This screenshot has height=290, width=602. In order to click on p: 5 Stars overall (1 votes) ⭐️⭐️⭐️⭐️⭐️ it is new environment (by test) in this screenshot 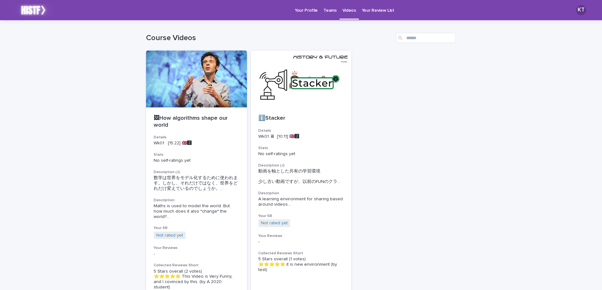, I will do `click(301, 264)`.